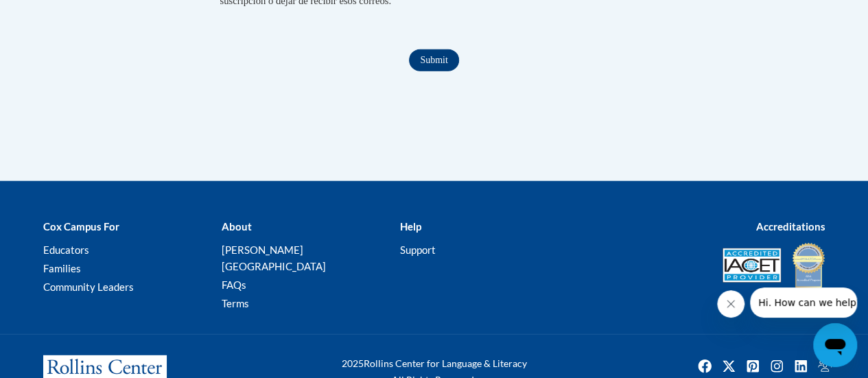 This screenshot has height=378, width=868. What do you see at coordinates (808, 266) in the screenshot?
I see `img: IDA® Accredited` at bounding box center [808, 266].